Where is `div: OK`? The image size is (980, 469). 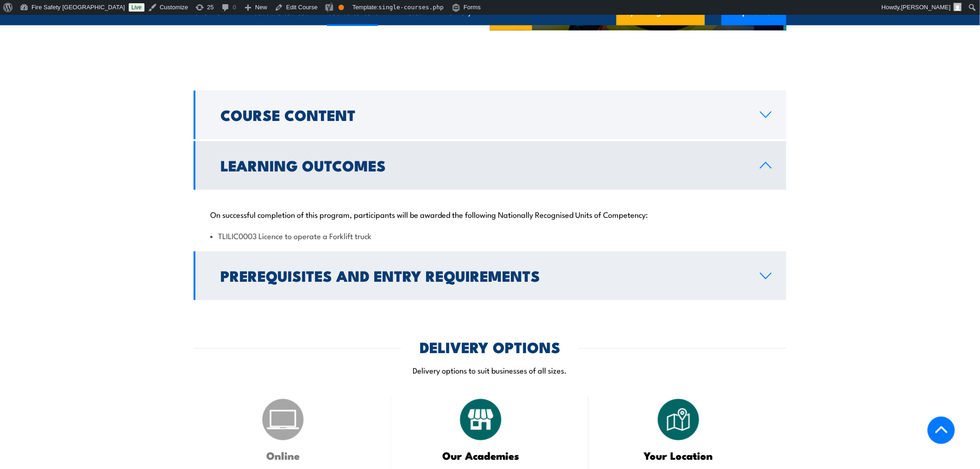
div: OK is located at coordinates (341, 7).